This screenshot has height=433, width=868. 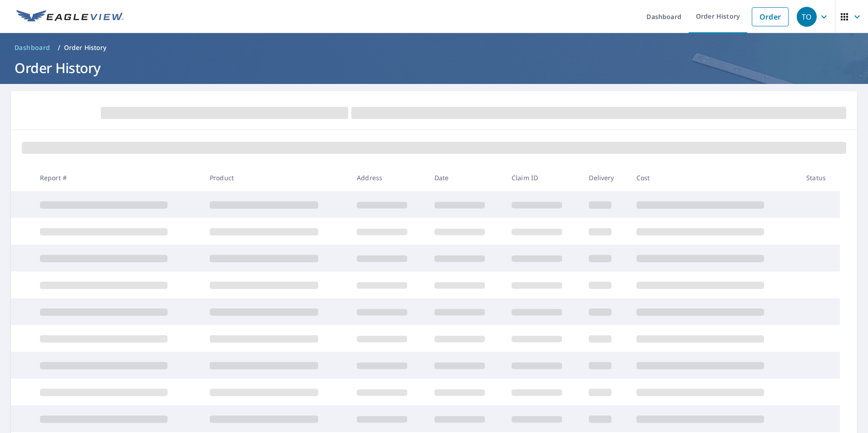 What do you see at coordinates (388, 178) in the screenshot?
I see `th: Address` at bounding box center [388, 178].